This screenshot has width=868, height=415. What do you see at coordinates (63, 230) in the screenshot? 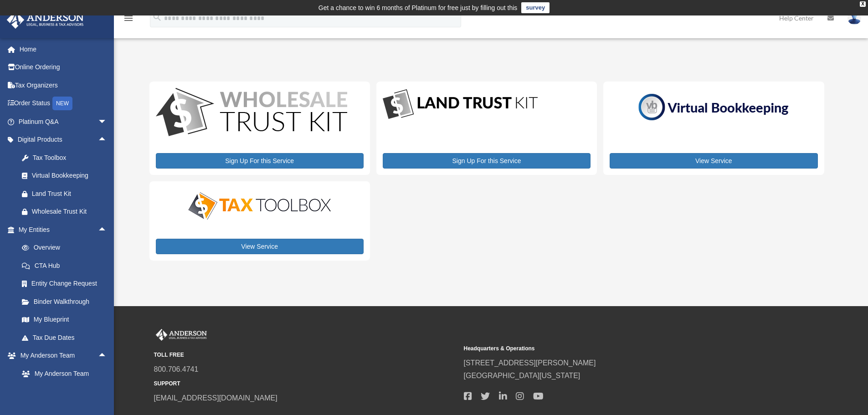
I see `a: My Entitiesarrow_drop_up` at bounding box center [63, 230].